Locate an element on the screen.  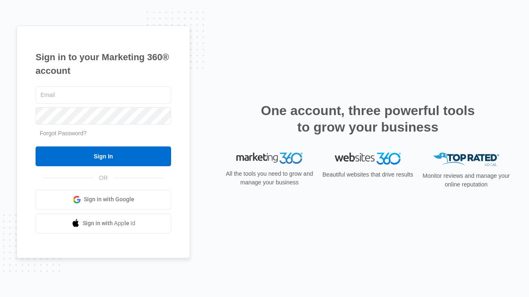
h1: Sign in to your Marketing 360® account is located at coordinates (103, 64).